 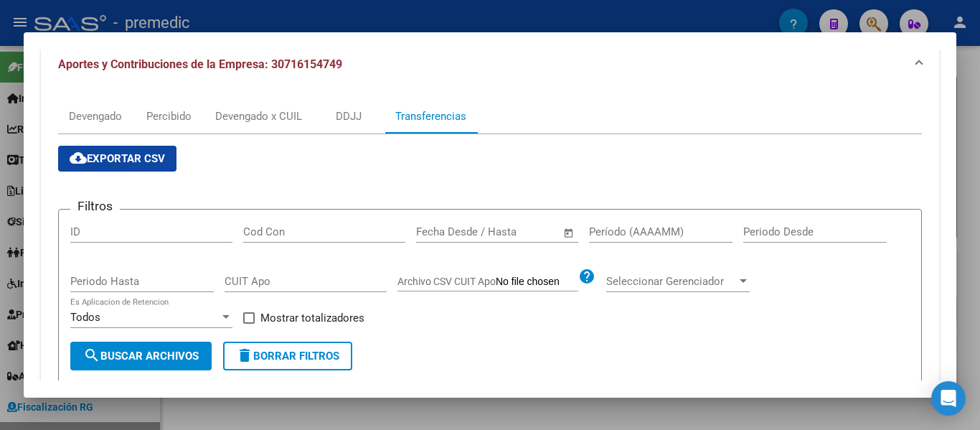 What do you see at coordinates (140, 356) in the screenshot?
I see `button: Buscar Archivos` at bounding box center [140, 356].